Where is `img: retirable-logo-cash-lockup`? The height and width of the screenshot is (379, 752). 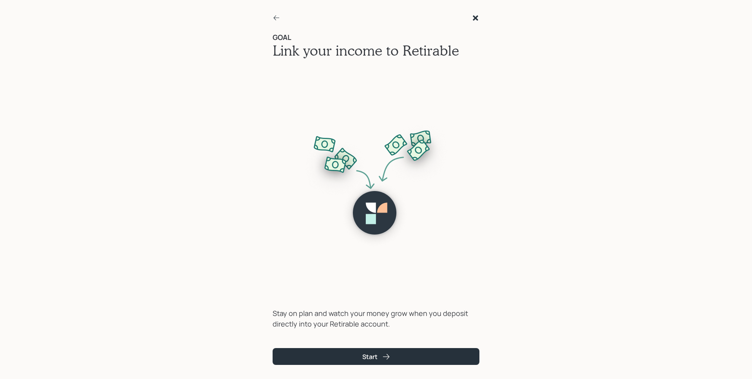 img: retirable-logo-cash-lockup is located at coordinates (376, 183).